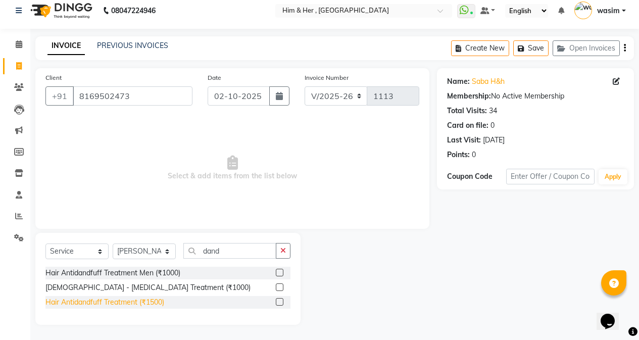 Image resolution: width=639 pixels, height=340 pixels. I want to click on div: Name:, so click(458, 81).